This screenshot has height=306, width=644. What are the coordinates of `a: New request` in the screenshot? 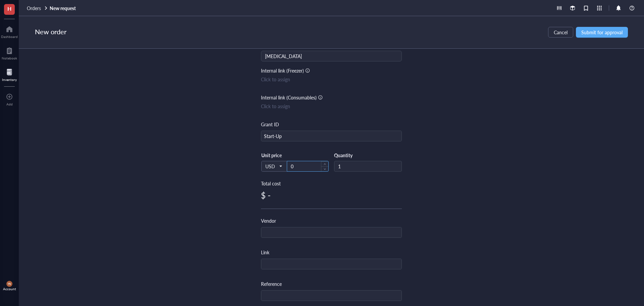 It's located at (63, 8).